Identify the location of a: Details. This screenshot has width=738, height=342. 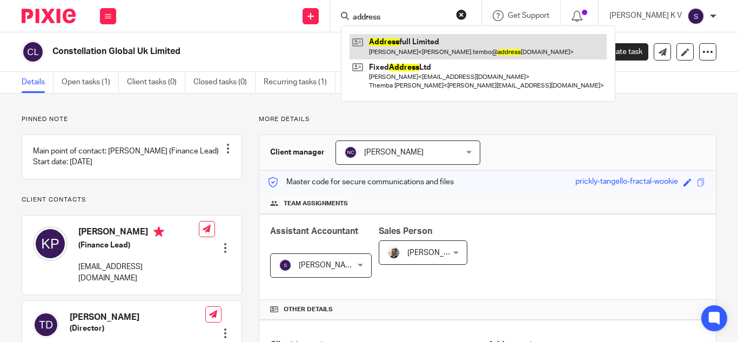
(37, 82).